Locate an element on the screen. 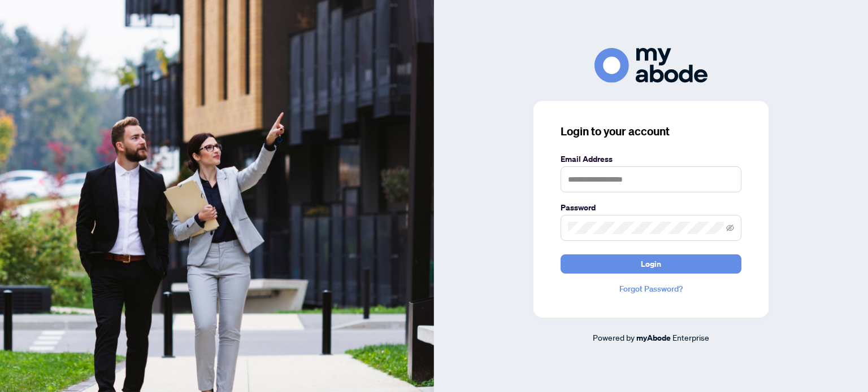  span: eye-invisible is located at coordinates (730, 228).